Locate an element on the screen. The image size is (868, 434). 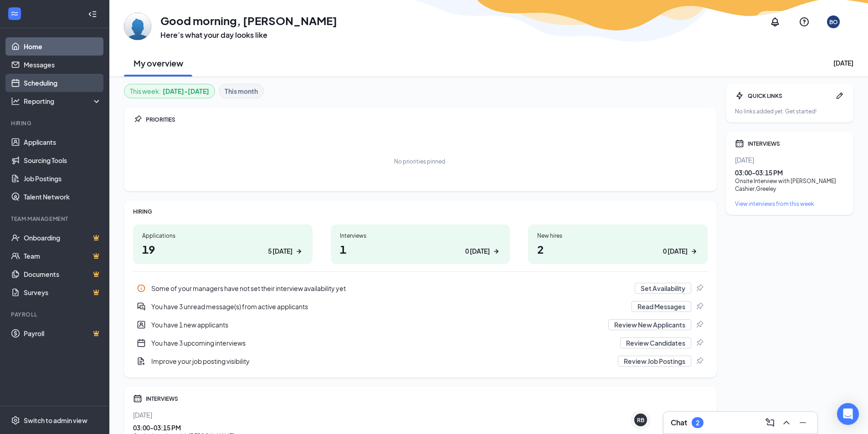
a: Applicants is located at coordinates (63, 142).